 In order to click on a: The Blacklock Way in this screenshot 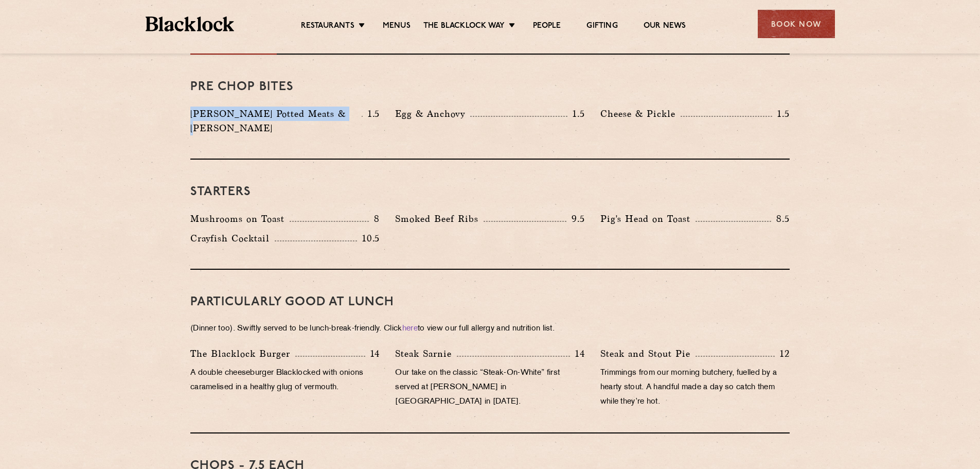, I will do `click(464, 26)`.